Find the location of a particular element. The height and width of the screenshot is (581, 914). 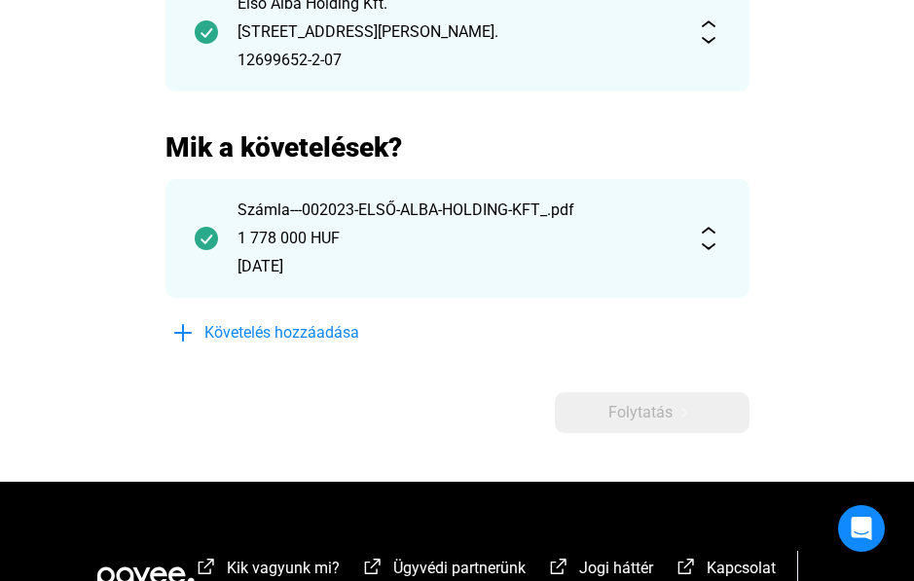

button: plus-blueKövetelés hozzáadása is located at coordinates (312, 333).